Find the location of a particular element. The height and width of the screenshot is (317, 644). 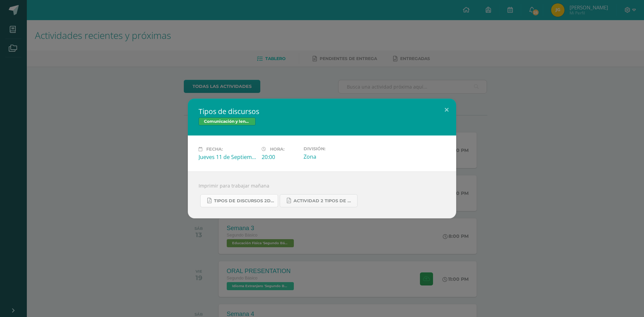

span: Fecha: is located at coordinates (214, 149).